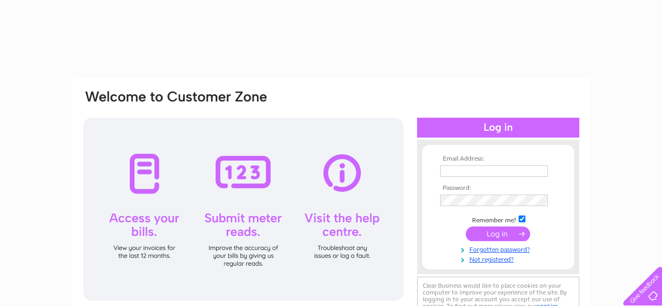 This screenshot has height=306, width=662. What do you see at coordinates (497, 234) in the screenshot?
I see `input: Submit` at bounding box center [497, 234].